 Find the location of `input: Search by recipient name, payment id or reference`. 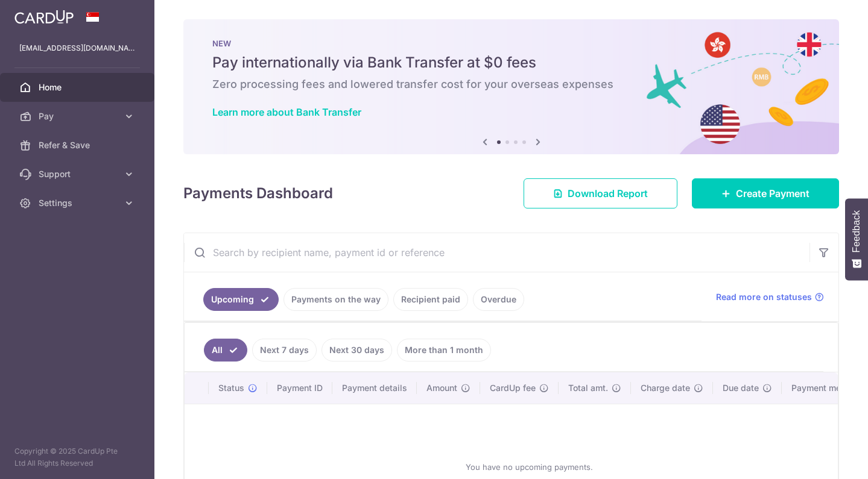

input: Search by recipient name, payment id or reference is located at coordinates (496, 253).